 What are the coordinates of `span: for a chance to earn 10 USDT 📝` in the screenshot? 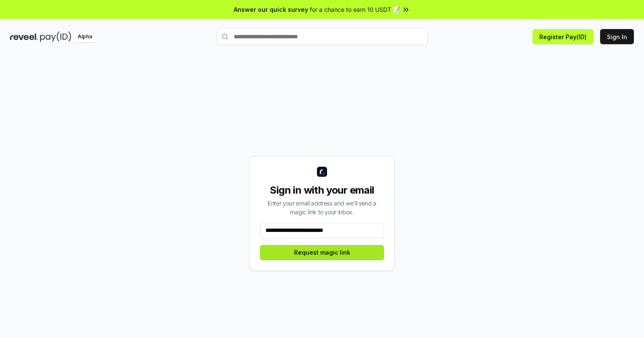 It's located at (355, 9).